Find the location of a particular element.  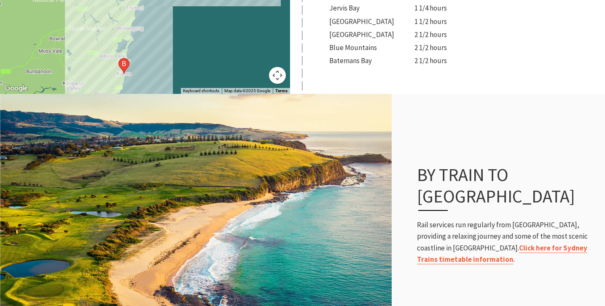

td: Jervis Bay is located at coordinates (371, 8).